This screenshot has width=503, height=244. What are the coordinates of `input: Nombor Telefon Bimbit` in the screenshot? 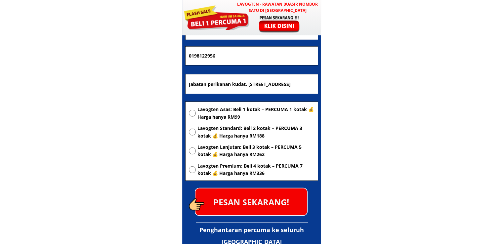 It's located at (252, 56).